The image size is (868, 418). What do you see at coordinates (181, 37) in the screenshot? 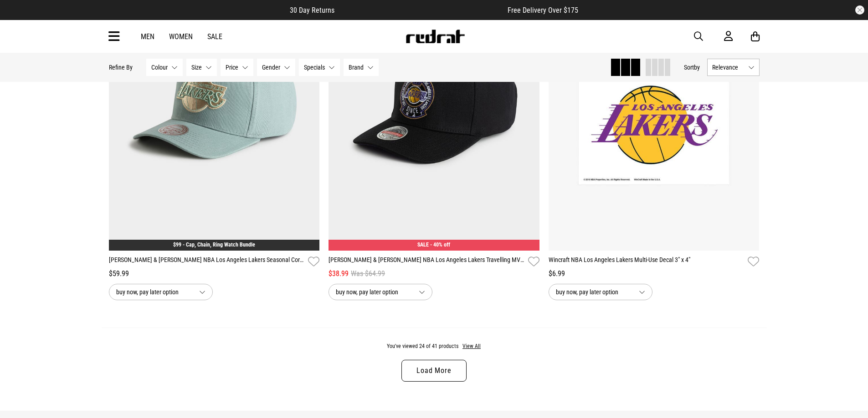
I see `a: Women` at bounding box center [181, 37].